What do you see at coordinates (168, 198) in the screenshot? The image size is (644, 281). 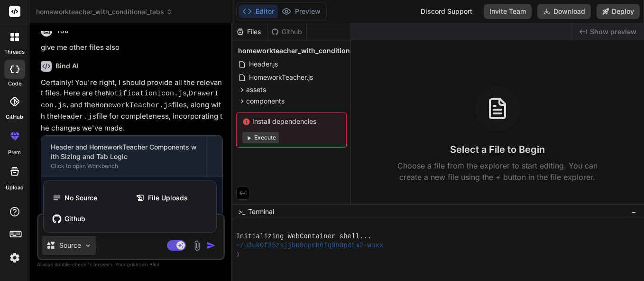 I see `span: File Uploads` at bounding box center [168, 198].